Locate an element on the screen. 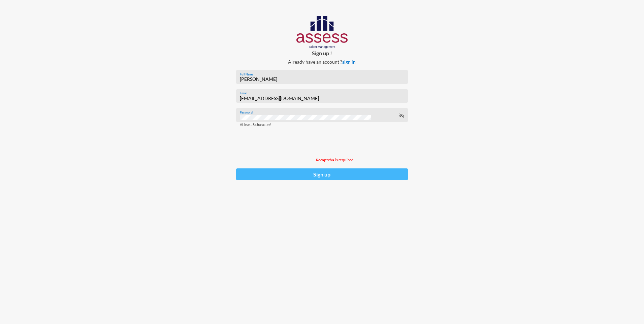 The width and height of the screenshot is (644, 324). button: Sign up is located at coordinates (322, 174).